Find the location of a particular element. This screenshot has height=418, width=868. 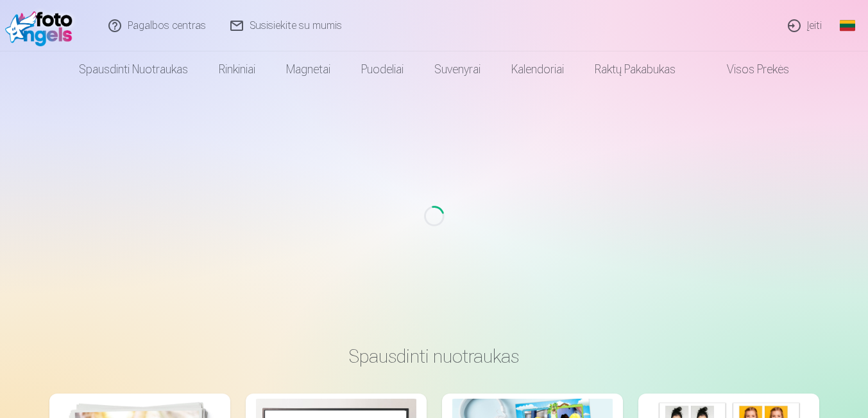

h3: Spausdinti nuotraukas is located at coordinates (434, 356).